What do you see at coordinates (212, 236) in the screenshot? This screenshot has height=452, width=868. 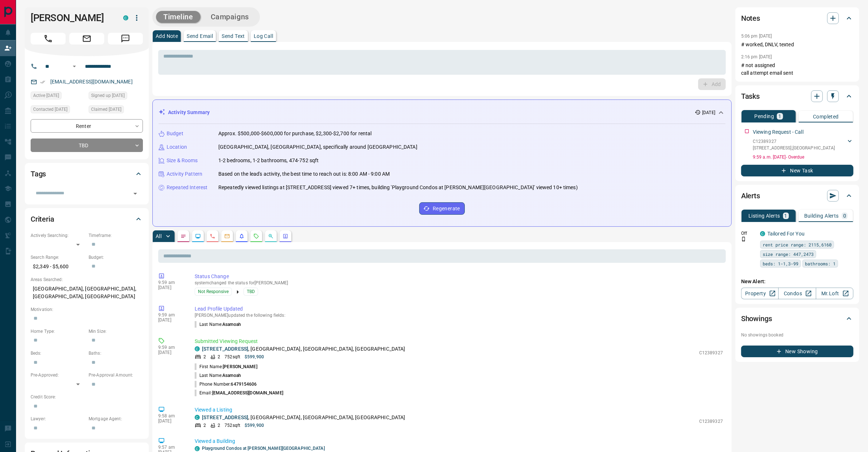 I see `svg: Calls` at bounding box center [212, 236].